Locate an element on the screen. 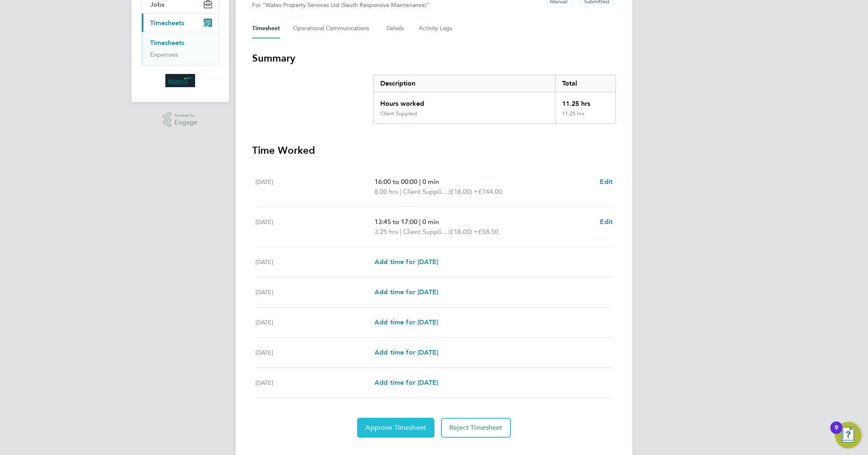 Image resolution: width=868 pixels, height=455 pixels. button: Approve Timesheet is located at coordinates (396, 428).